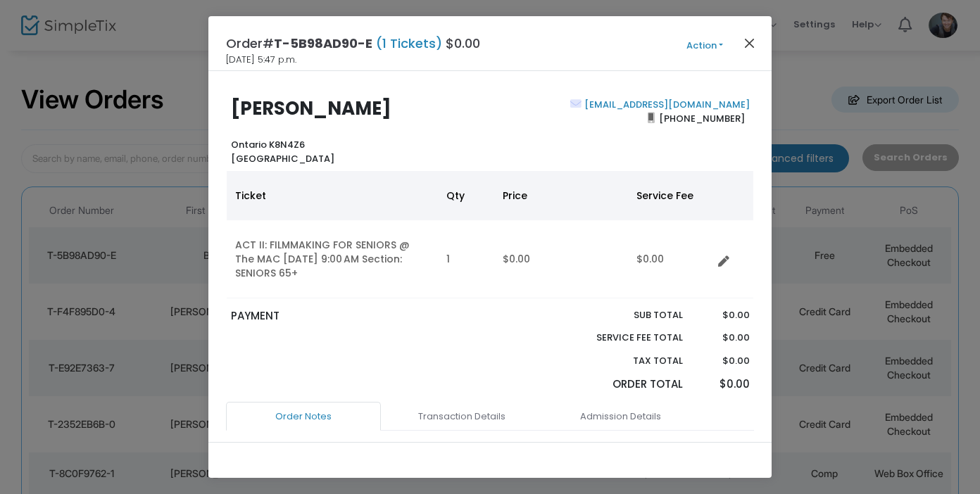  Describe the element at coordinates (409, 43) in the screenshot. I see `span: (1 Tickets)` at that location.